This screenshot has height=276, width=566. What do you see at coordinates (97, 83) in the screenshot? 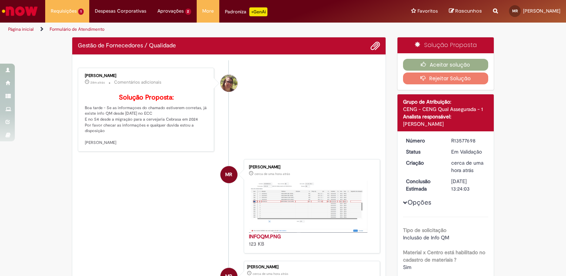
I see `span: 28m atrás` at bounding box center [97, 83].